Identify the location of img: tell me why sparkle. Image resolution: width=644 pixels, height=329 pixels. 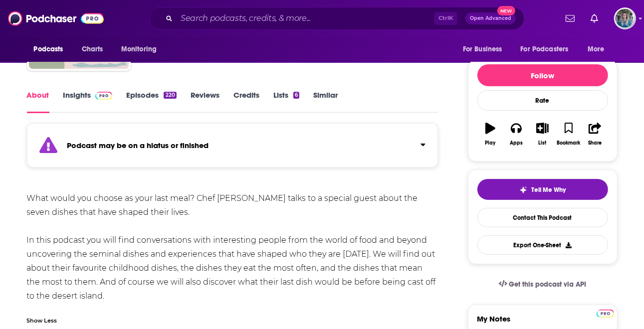
(523, 190).